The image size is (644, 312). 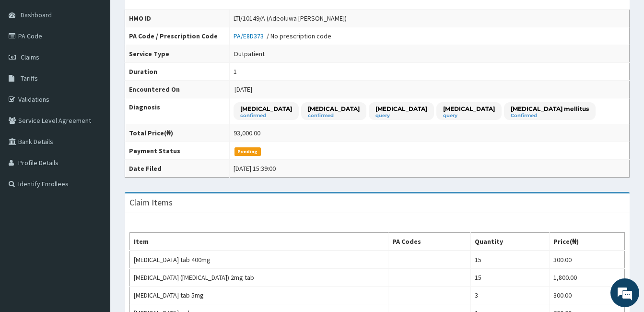 I want to click on span: Dashboard, so click(x=36, y=15).